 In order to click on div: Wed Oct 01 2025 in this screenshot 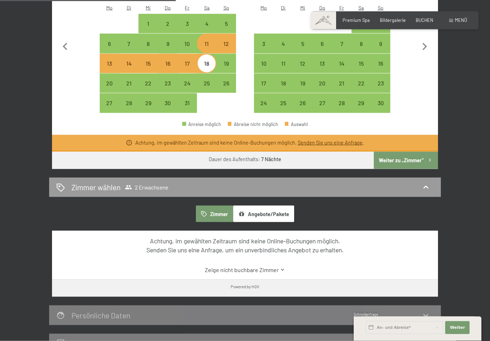, I will do `click(148, 24)`.